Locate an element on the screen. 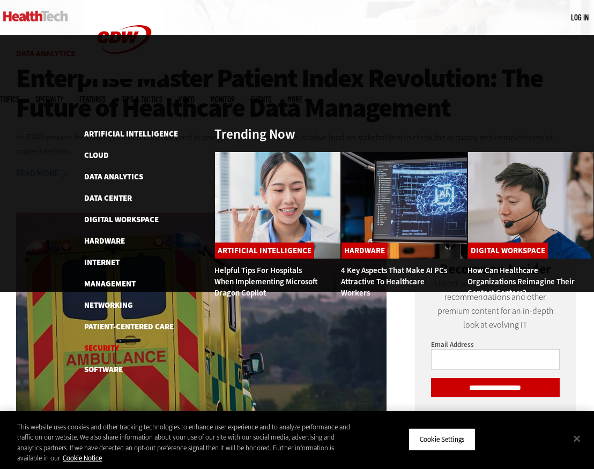 The height and width of the screenshot is (469, 594). a: Patient-Centered Care is located at coordinates (129, 327).